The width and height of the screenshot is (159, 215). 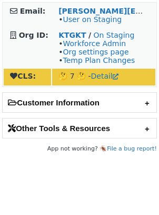 What do you see at coordinates (98, 60) in the screenshot?
I see `a: Temp Plan Changes` at bounding box center [98, 60].